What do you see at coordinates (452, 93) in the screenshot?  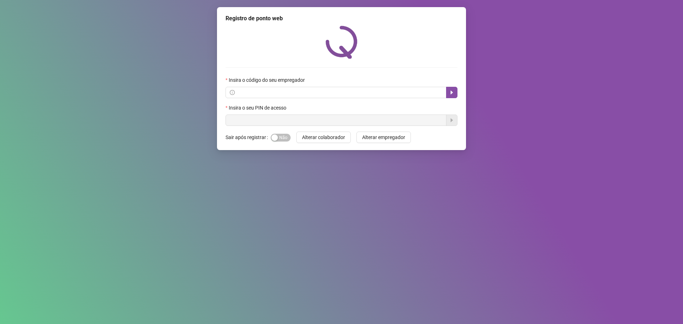 I see `span: caret-right` at bounding box center [452, 93].